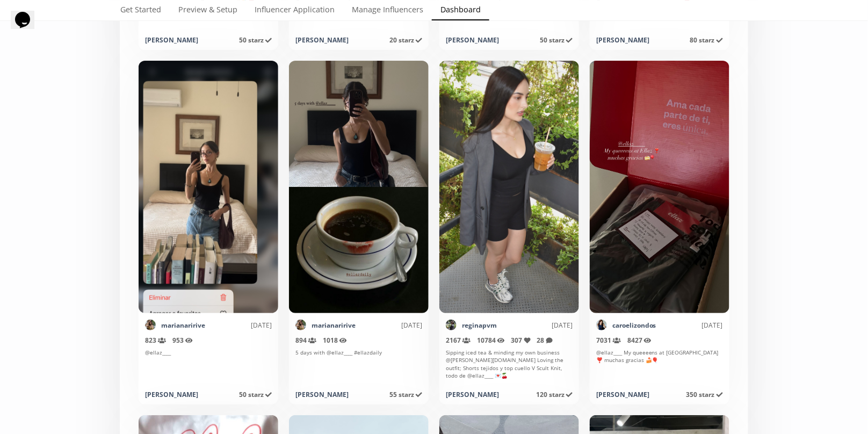 This screenshot has width=868, height=434. Describe the element at coordinates (554, 394) in the screenshot. I see `span: 120 starz` at that location.